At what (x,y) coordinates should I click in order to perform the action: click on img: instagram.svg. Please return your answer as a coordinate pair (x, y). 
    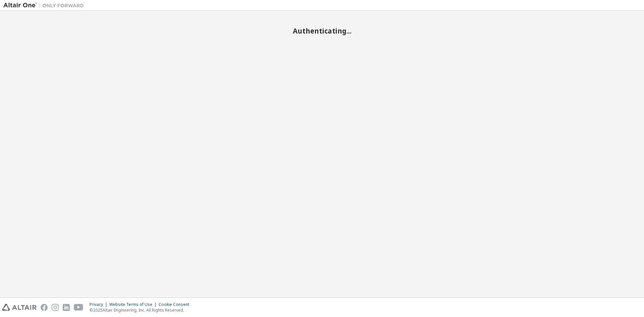
    Looking at the image, I should click on (55, 307).